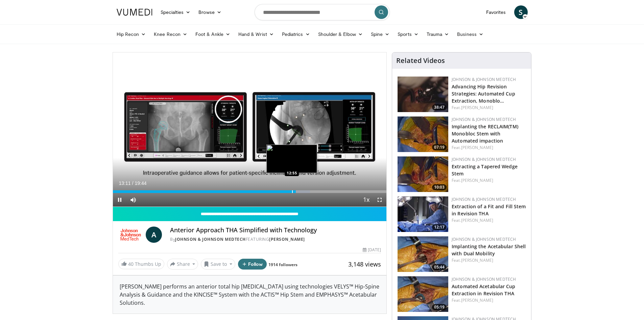 The height and width of the screenshot is (320, 644). What do you see at coordinates (256, 34) in the screenshot?
I see `a: Hand & Wrist` at bounding box center [256, 34].